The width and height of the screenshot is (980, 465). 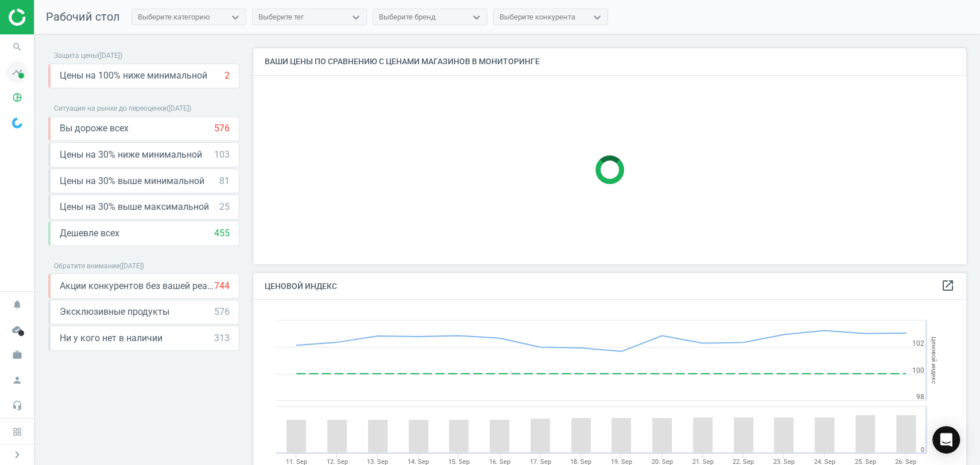 What do you see at coordinates (221, 155) in the screenshot?
I see `div: 103` at bounding box center [221, 155].